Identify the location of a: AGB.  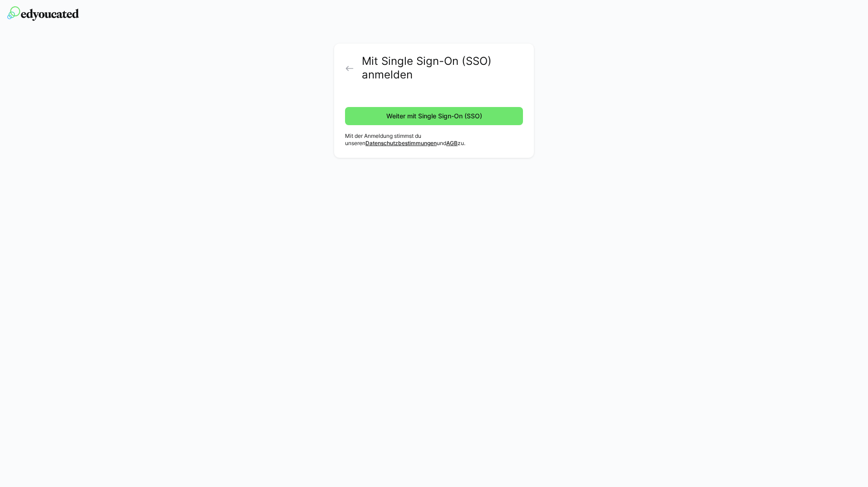
(451, 143).